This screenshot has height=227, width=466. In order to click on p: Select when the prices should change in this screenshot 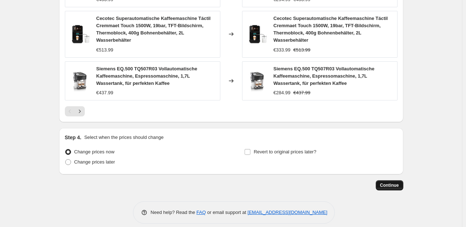, I will do `click(124, 137)`.